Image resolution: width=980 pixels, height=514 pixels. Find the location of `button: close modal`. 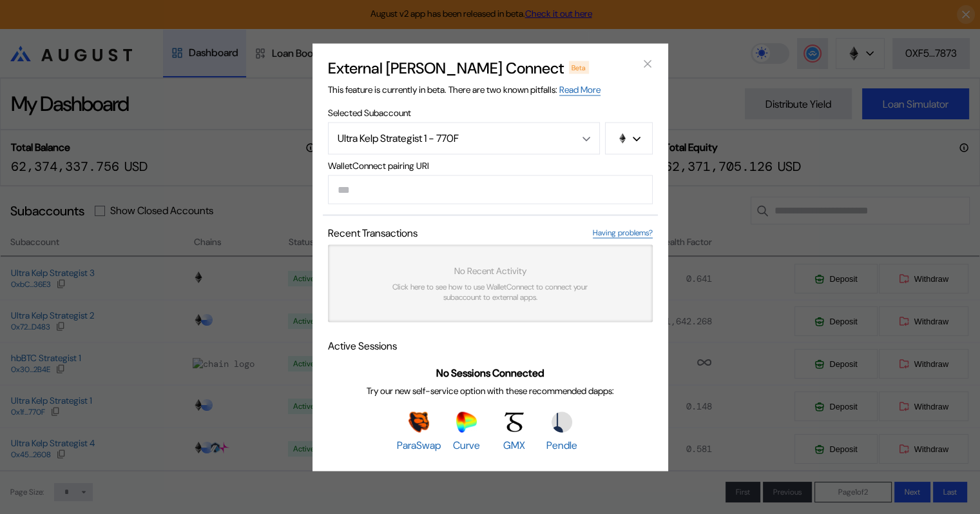

button: close modal is located at coordinates (647, 64).